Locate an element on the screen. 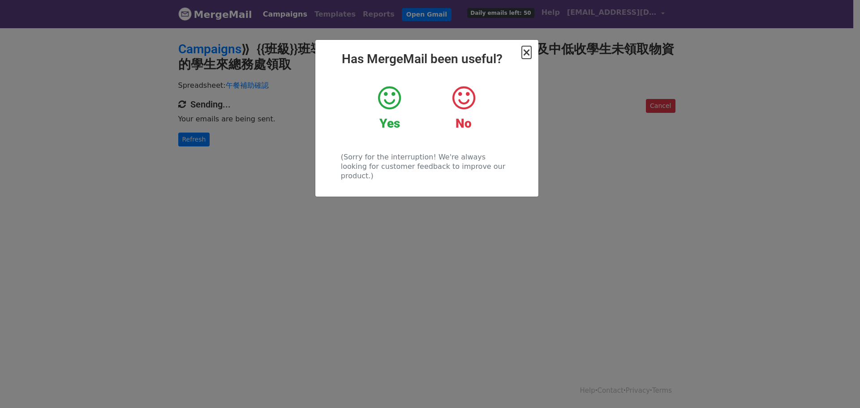 The height and width of the screenshot is (408, 860). div: 聊天小工具 is located at coordinates (837, 386).